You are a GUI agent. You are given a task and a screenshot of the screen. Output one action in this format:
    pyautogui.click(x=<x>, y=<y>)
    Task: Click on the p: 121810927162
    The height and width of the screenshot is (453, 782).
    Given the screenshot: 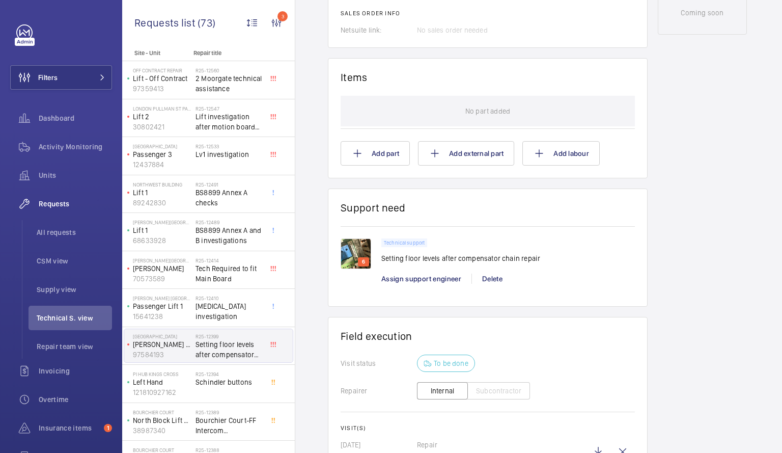 What is the action you would take?
    pyautogui.click(x=162, y=392)
    